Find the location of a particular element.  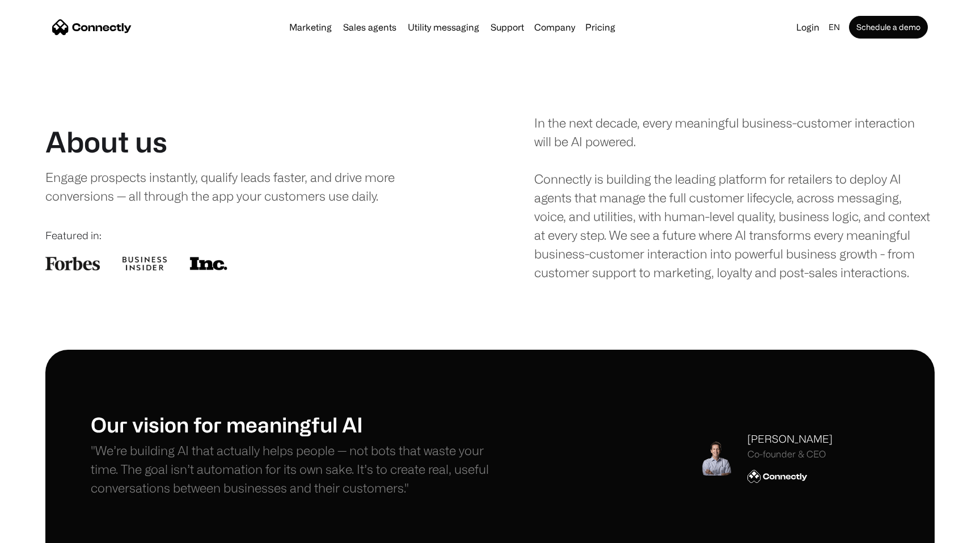

h1: About us is located at coordinates (106, 142).